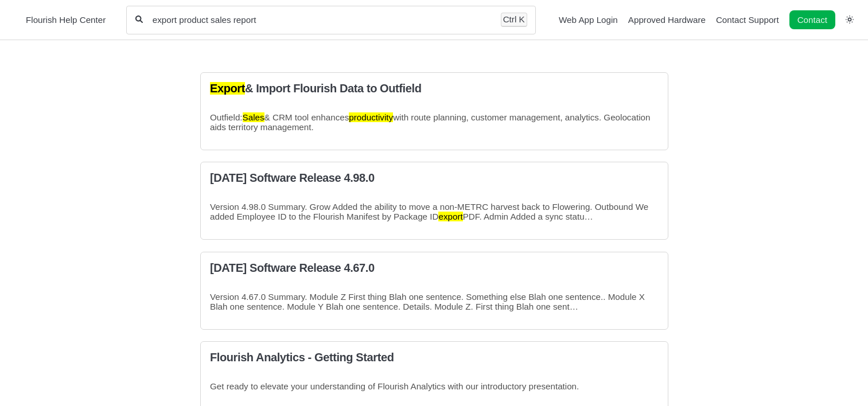 The height and width of the screenshot is (406, 868). Describe the element at coordinates (510, 19) in the screenshot. I see `kbd: Ctrl` at that location.